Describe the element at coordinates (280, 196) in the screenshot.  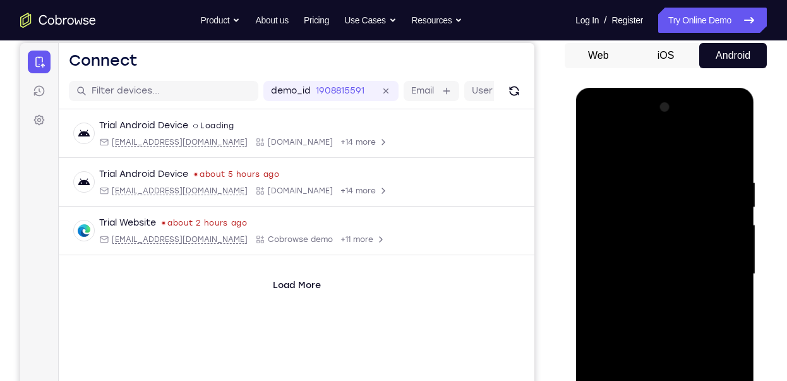
I see `span: Cobrowse demo` at that location.